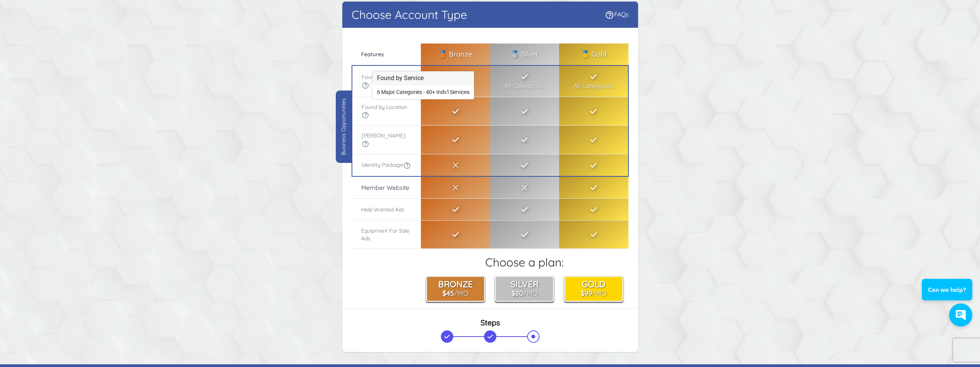 The image size is (980, 367). Describe the element at coordinates (490, 323) in the screenshot. I see `h3: Steps` at that location.